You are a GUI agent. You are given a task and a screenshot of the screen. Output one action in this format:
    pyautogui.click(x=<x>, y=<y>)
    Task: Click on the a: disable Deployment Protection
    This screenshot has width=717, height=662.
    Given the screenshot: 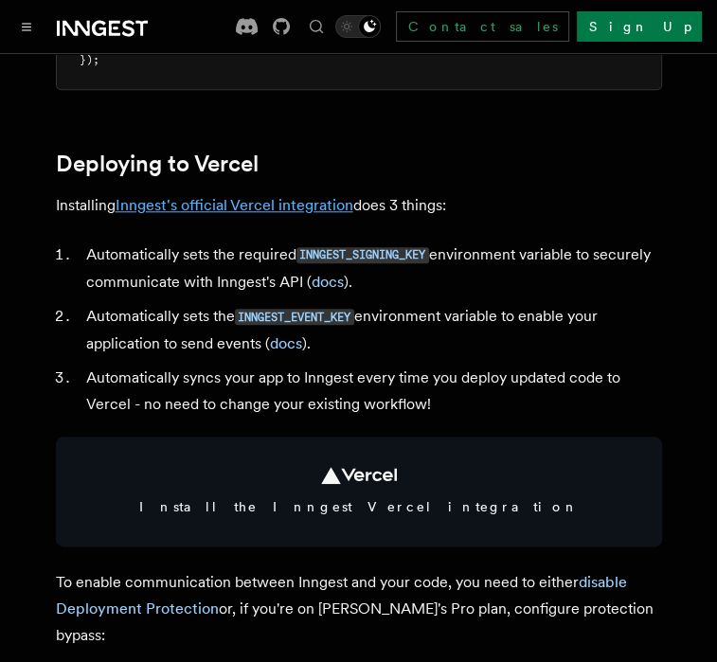 What is the action you would take?
    pyautogui.click(x=341, y=595)
    